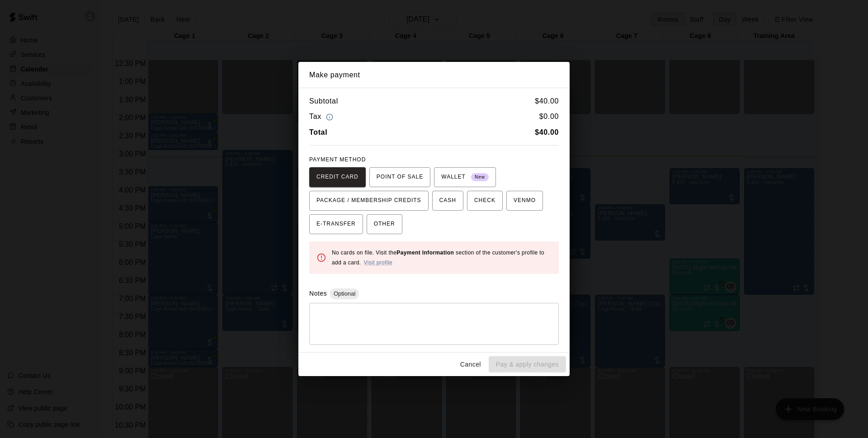  Describe the element at coordinates (399, 177) in the screenshot. I see `button: POINT OF SALE` at that location.